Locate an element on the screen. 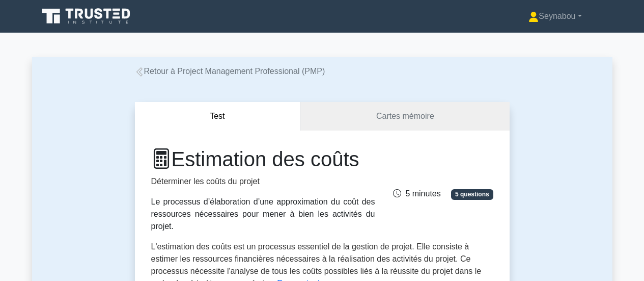  font: 5 questions is located at coordinates (472, 194).